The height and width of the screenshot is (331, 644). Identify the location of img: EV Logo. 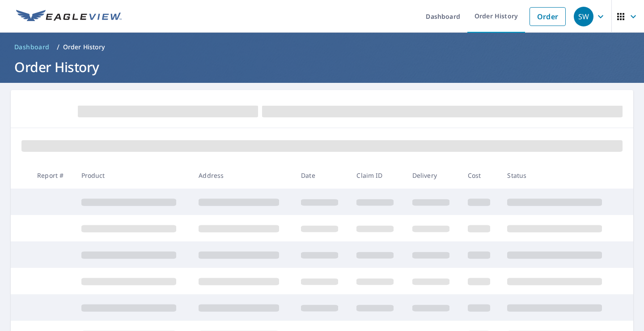
(69, 16).